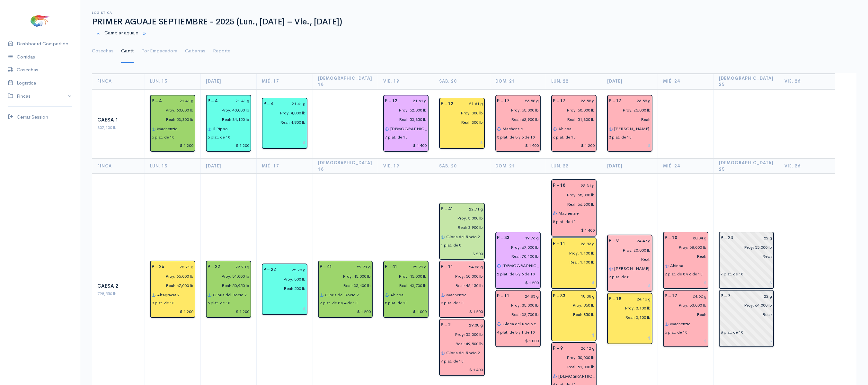 The height and width of the screenshot is (385, 868). What do you see at coordinates (406, 289) in the screenshot?
I see `div: Piscina: 41 Peso: 22.71 g Libras Proy: 45,000 lb Libras Reales: 43,700 lb Rendimiento: 97.1% Empa...` at bounding box center [406, 289].